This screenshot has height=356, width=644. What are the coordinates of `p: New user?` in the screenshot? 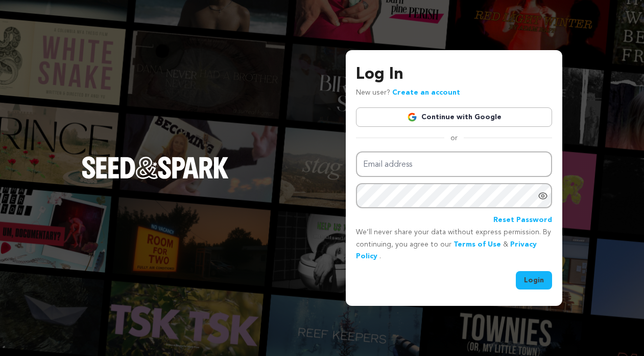 It's located at (408, 93).